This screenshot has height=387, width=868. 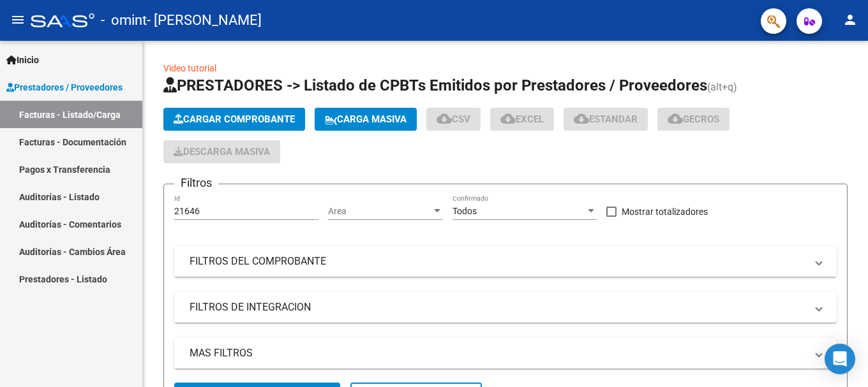 I want to click on span: Mostrar totalizadores, so click(x=665, y=212).